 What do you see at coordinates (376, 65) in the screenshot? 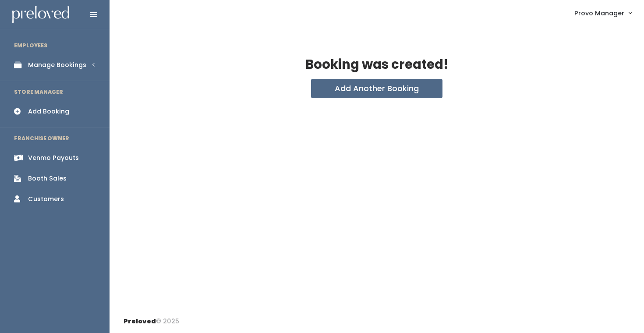
I see `h2: Booking was created!` at bounding box center [376, 65].